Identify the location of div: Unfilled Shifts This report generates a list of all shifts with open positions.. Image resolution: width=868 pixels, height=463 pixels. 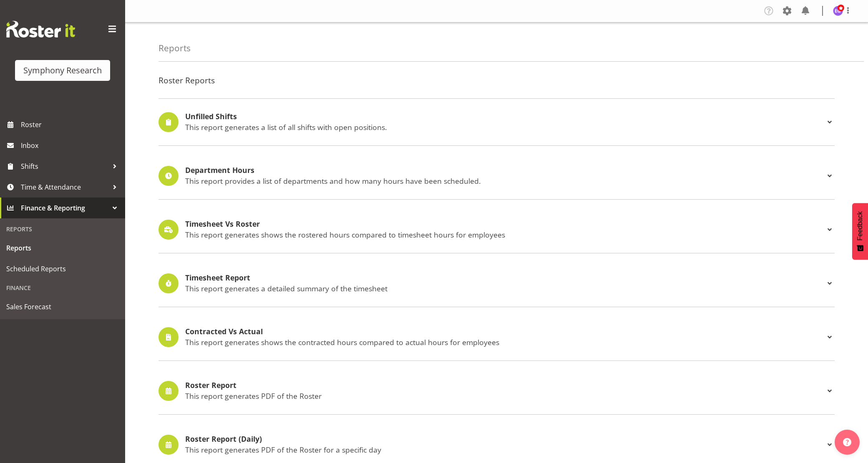
(496, 122).